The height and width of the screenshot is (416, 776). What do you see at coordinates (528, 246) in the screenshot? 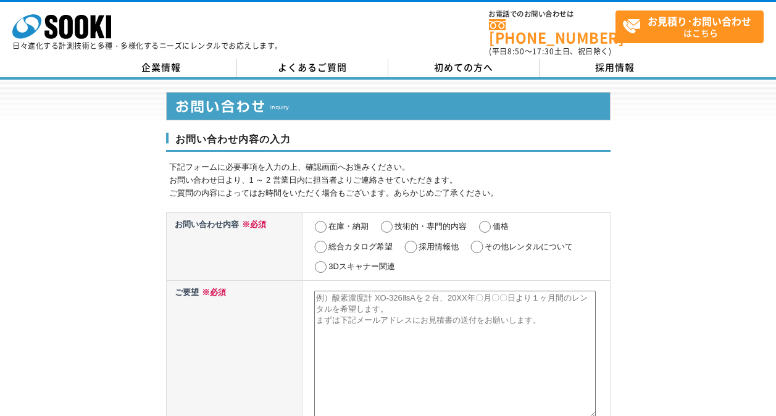
I see `label: その他レンタルについて` at bounding box center [528, 246].